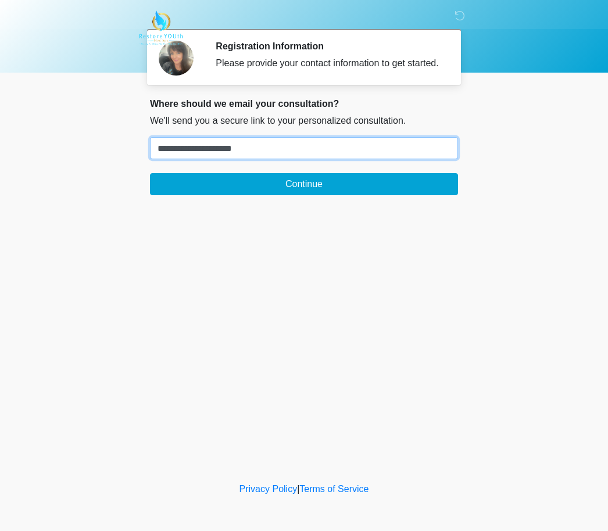 This screenshot has height=531, width=608. I want to click on div: Please provide your contact information to get started., so click(328, 63).